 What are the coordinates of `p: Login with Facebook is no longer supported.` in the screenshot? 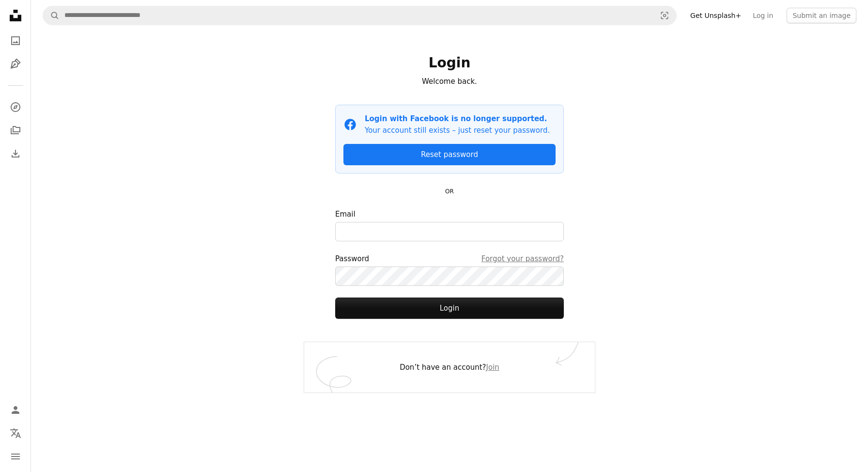 It's located at (457, 119).